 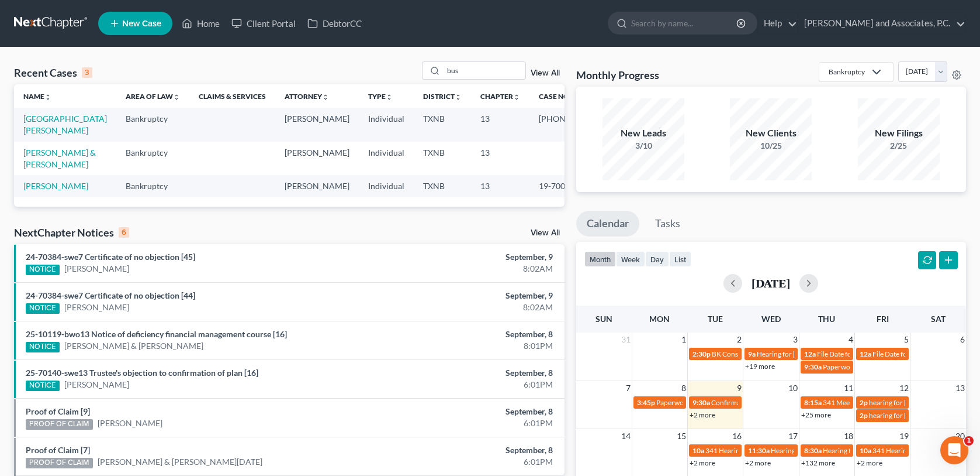 I want to click on span: 8:30a, so click(x=813, y=450).